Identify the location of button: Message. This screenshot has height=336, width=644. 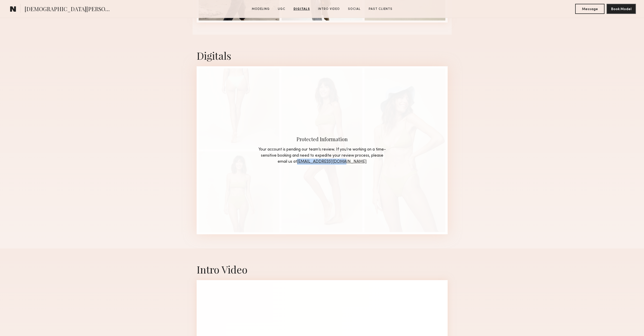
(590, 9).